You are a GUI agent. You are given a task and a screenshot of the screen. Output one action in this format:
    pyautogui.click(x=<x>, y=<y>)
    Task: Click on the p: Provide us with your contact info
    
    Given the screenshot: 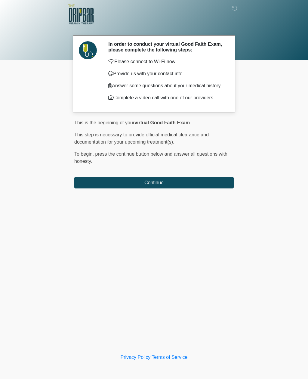 What is the action you would take?
    pyautogui.click(x=166, y=74)
    